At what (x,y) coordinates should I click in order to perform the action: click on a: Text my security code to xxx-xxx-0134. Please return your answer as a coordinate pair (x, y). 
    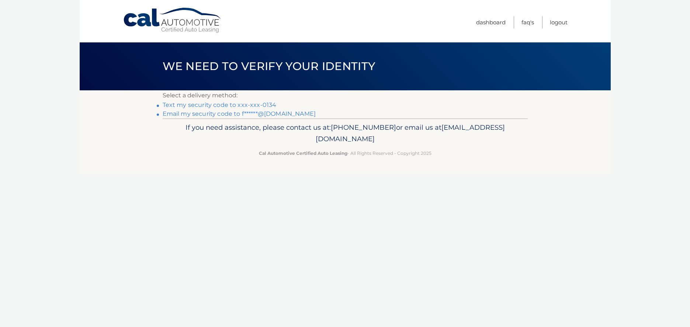
    Looking at the image, I should click on (219, 105).